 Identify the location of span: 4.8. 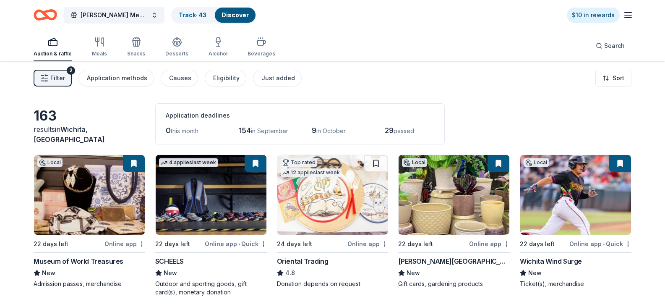
(290, 273).